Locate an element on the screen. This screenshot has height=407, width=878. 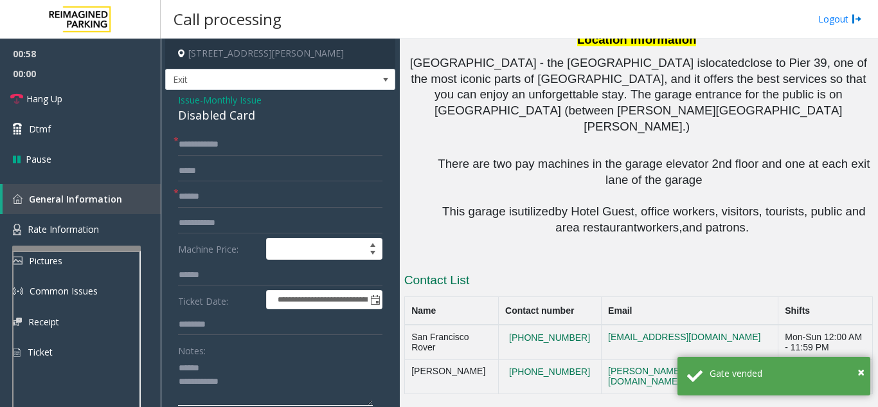
span: Increase value is located at coordinates (373, 243).